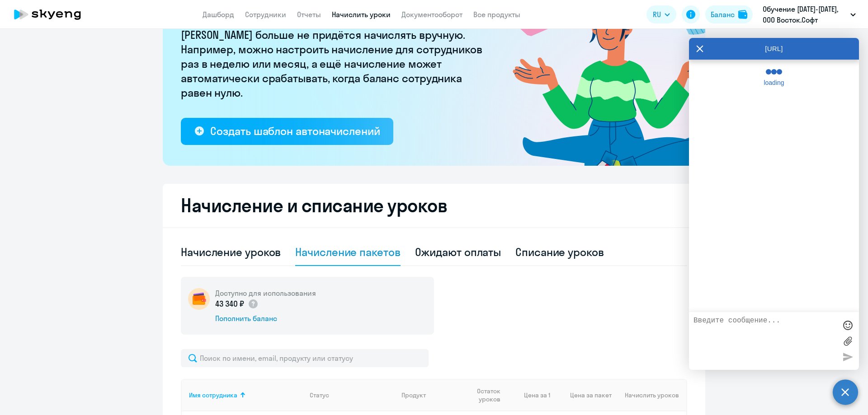 Image resolution: width=868 pixels, height=415 pixels. Describe the element at coordinates (729, 14) in the screenshot. I see `a: Балансbalance` at that location.